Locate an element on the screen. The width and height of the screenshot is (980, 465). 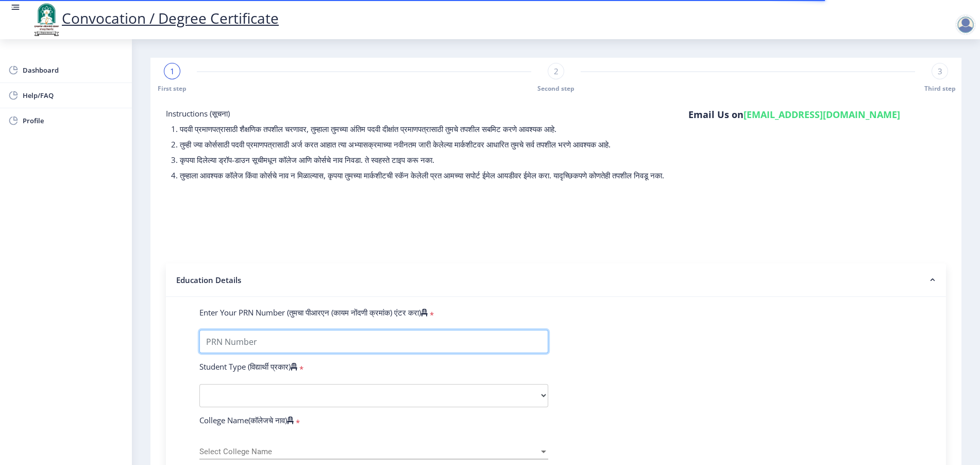
span: Instructions (सूचना) is located at coordinates (198, 113).